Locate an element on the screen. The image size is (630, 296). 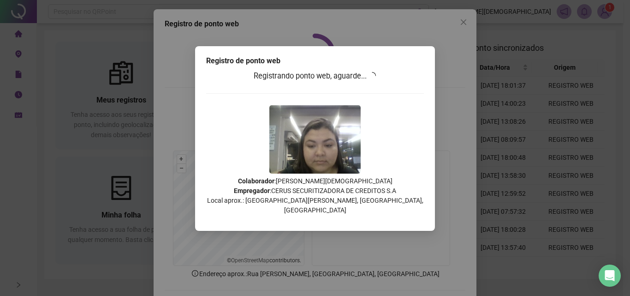
strong: Colaborador is located at coordinates (256, 181).